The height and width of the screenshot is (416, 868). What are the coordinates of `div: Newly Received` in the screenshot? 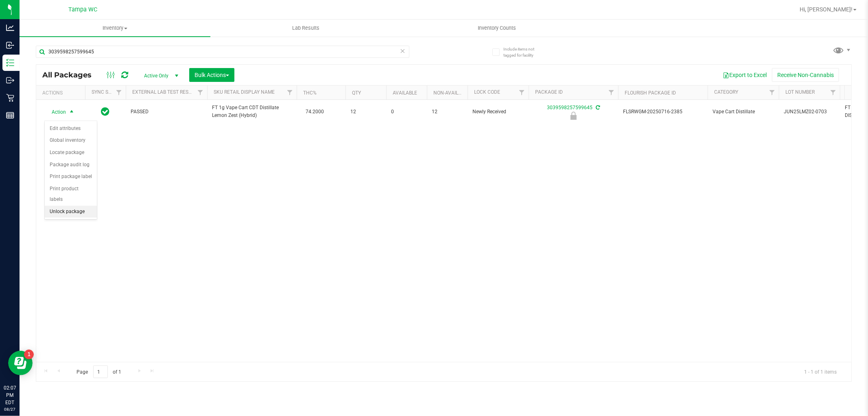 It's located at (574, 116).